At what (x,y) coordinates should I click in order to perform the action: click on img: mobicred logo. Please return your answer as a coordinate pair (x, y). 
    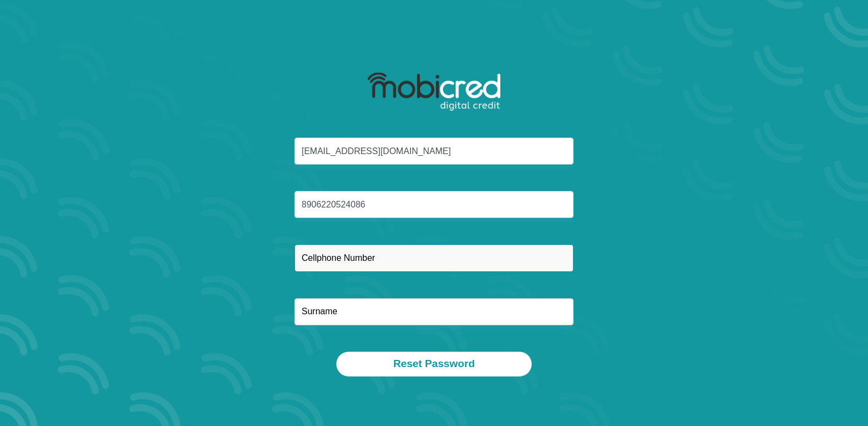
    Looking at the image, I should click on (434, 92).